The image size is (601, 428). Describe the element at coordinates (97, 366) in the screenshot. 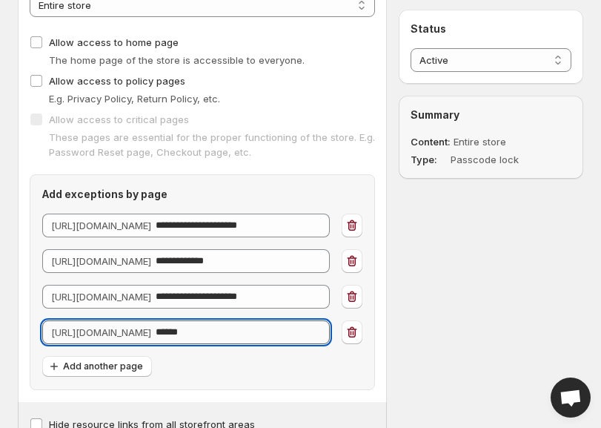

I see `button: Add another page` at that location.